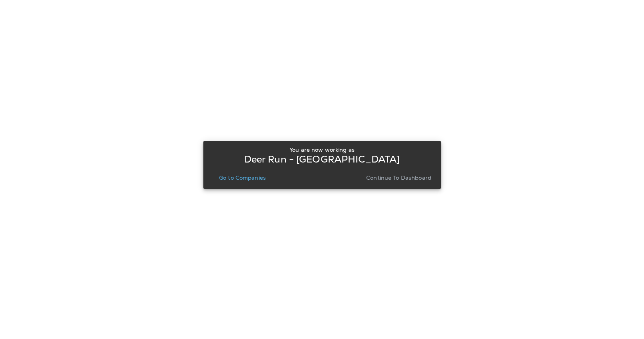 This screenshot has width=644, height=339. What do you see at coordinates (242, 178) in the screenshot?
I see `button: Go to Companies` at bounding box center [242, 178].